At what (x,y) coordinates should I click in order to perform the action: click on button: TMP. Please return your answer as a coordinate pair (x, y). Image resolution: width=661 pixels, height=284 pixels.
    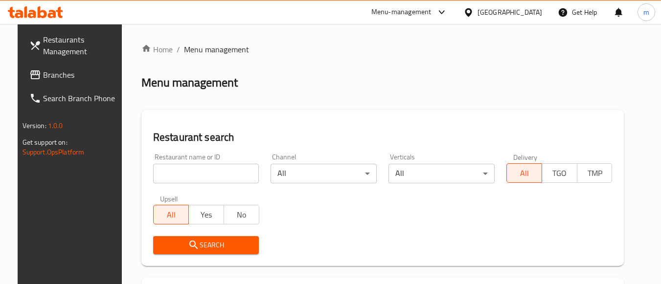
    Looking at the image, I should click on (595, 173).